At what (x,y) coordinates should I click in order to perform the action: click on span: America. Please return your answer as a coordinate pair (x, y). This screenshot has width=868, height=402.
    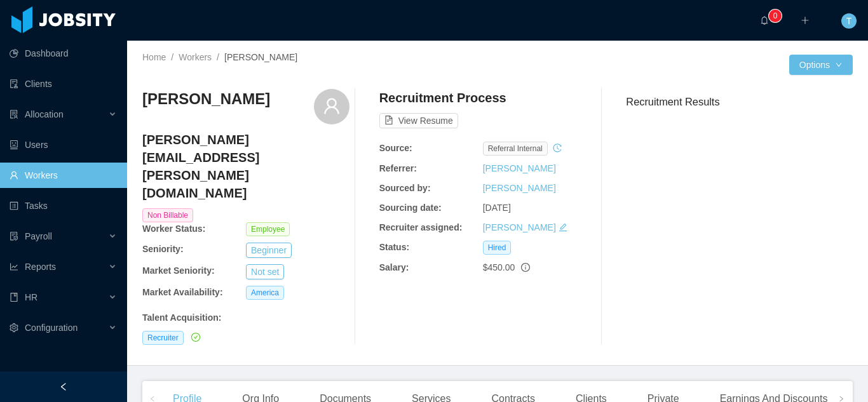
    Looking at the image, I should click on (265, 293).